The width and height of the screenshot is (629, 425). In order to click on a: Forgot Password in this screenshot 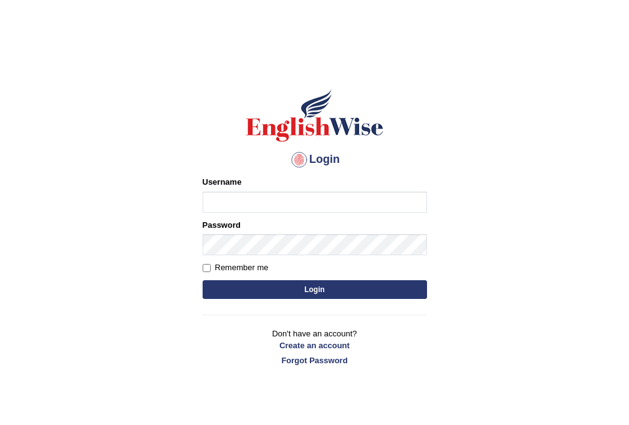, I will do `click(315, 360)`.